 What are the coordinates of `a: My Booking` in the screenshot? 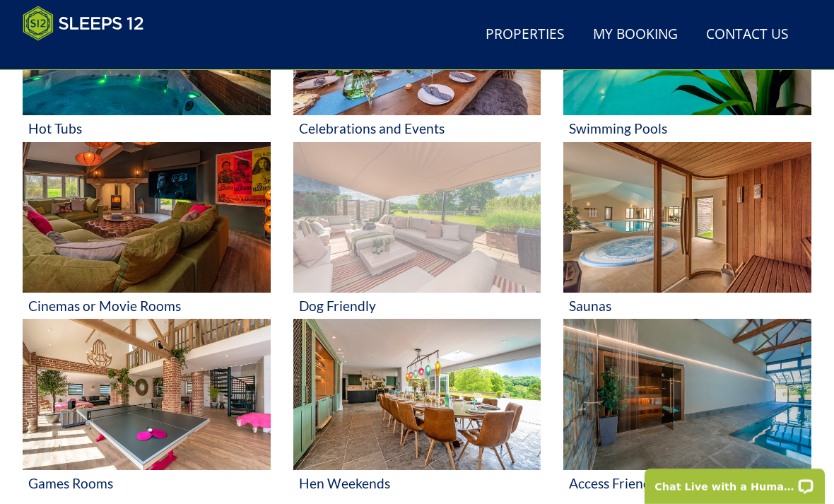 It's located at (636, 34).